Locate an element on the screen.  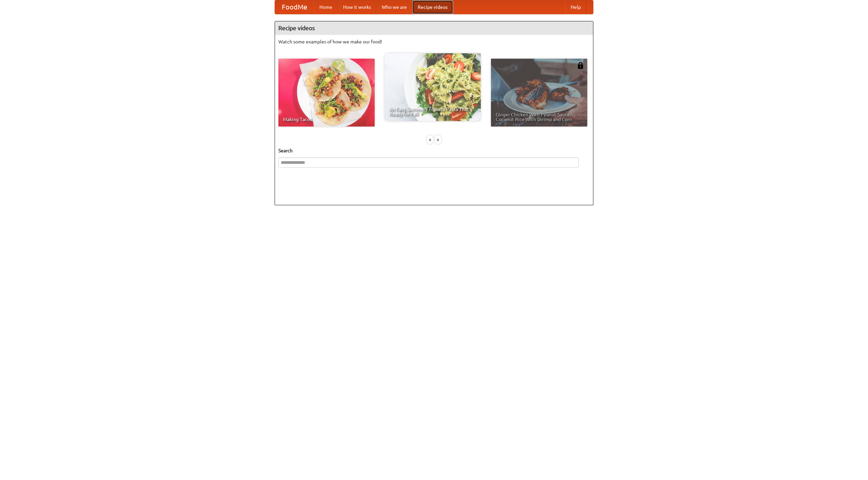
img: 483408.png is located at coordinates (581, 65).